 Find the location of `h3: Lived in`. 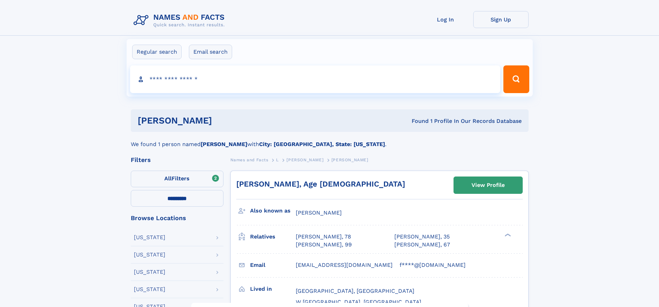

h3: Lived in is located at coordinates (273, 289).